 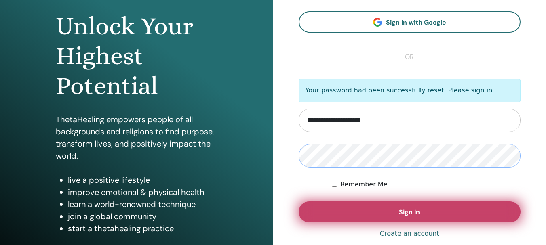 I want to click on li: learn a world-renowned technique, so click(x=143, y=204).